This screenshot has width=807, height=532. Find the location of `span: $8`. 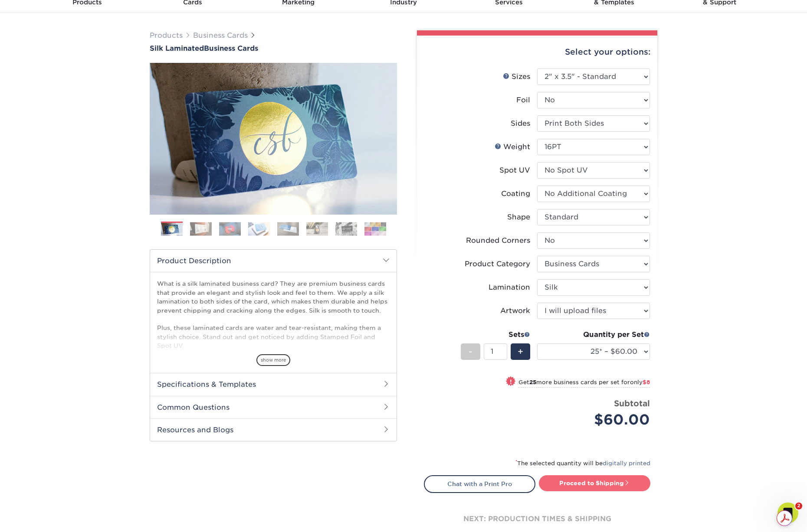

span: $8 is located at coordinates (646, 382).